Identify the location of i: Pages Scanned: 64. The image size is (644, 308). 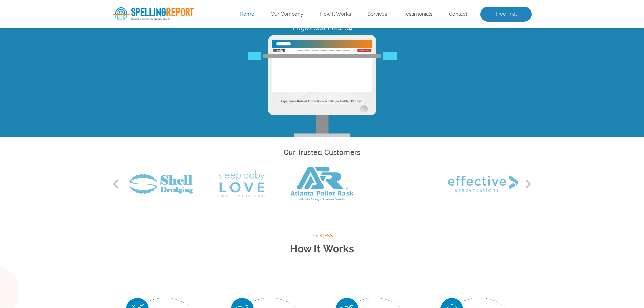
(322, 50).